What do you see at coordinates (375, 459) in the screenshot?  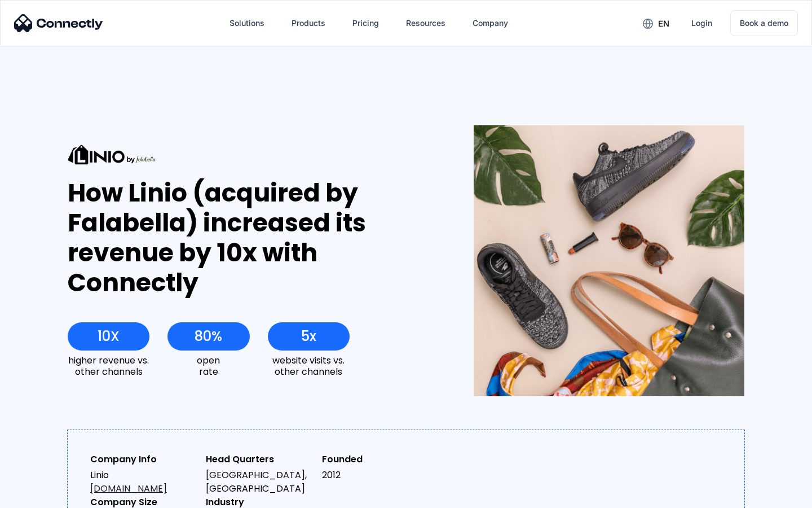 I see `div: Founded` at bounding box center [375, 459].